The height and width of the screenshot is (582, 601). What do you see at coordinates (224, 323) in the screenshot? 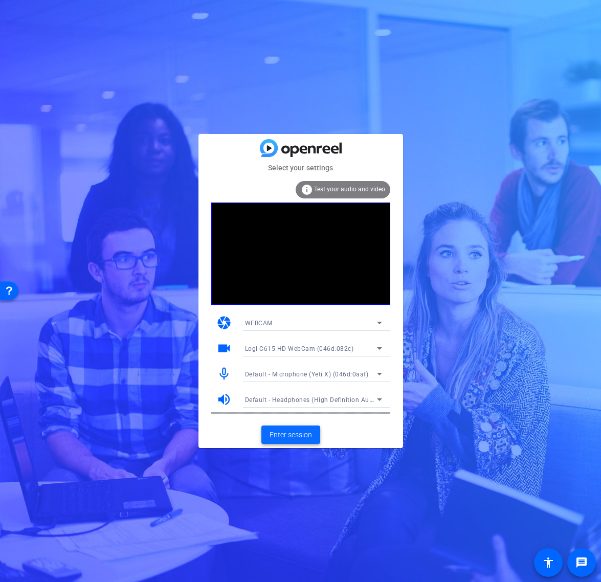
I see `mat-icon: camera` at bounding box center [224, 323].